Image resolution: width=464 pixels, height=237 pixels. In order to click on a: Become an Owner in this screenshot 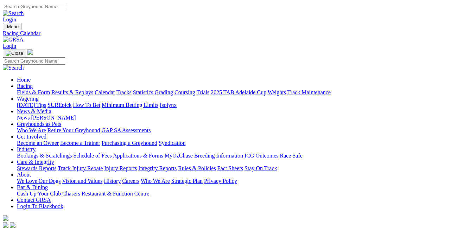, I will do `click(38, 143)`.